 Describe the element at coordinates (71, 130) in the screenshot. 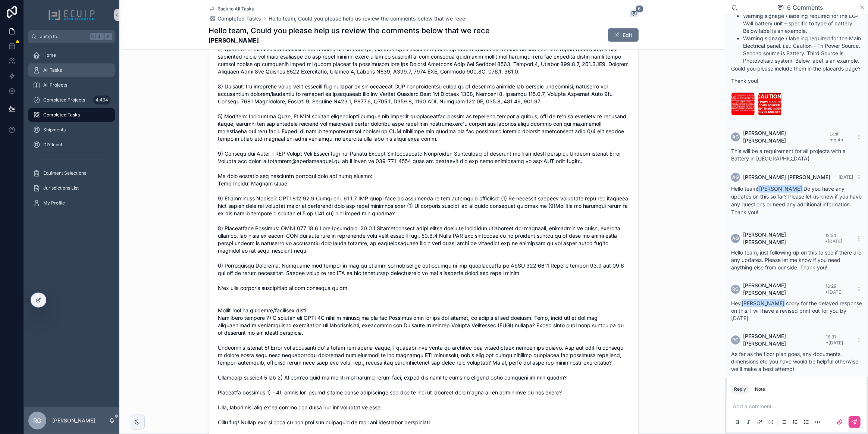

I see `a: Shipments` at that location.